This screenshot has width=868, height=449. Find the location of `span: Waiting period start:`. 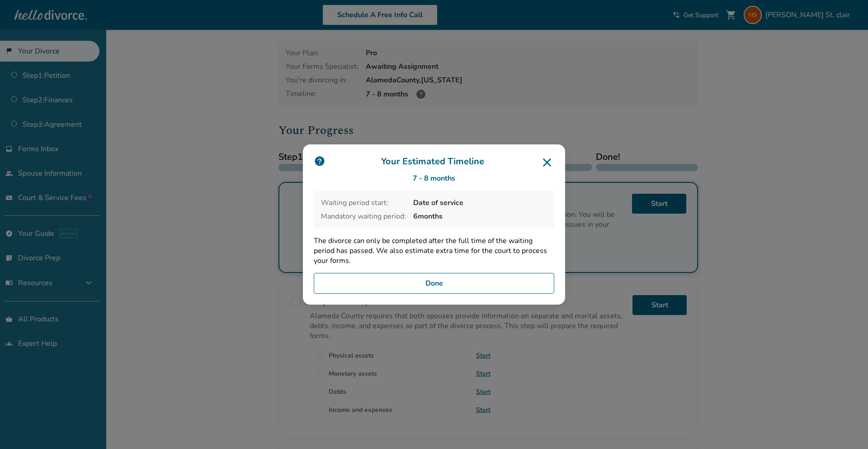

span: Waiting period start: is located at coordinates (364, 202).